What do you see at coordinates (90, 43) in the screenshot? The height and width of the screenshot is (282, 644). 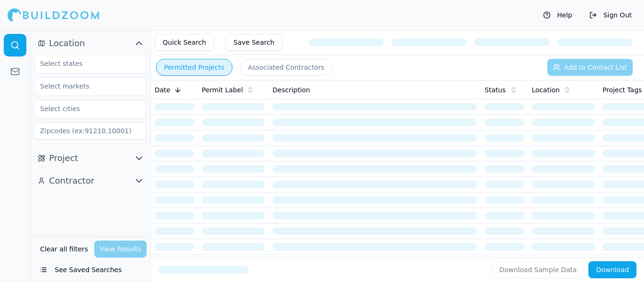 I see `button: Location` at bounding box center [90, 43].